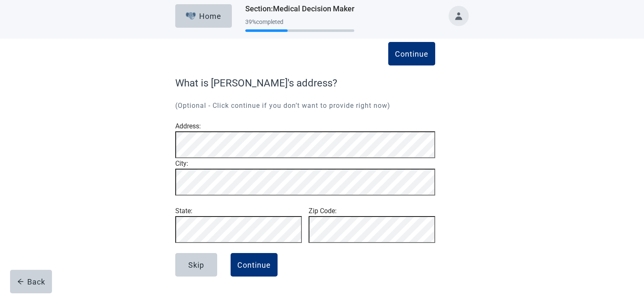 Image resolution: width=644 pixels, height=295 pixels. Describe the element at coordinates (184, 211) in the screenshot. I see `label: State :` at that location.